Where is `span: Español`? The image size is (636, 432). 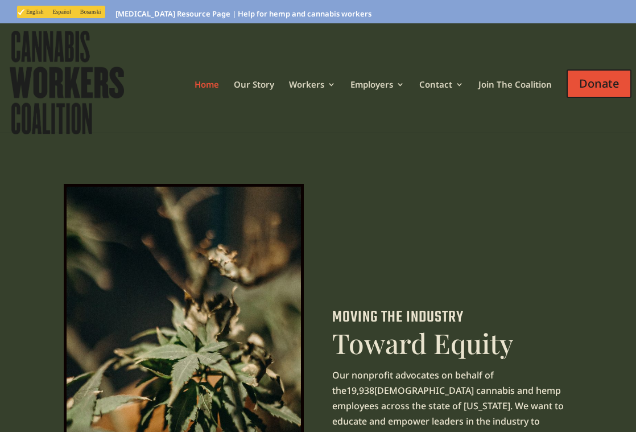
span: Español is located at coordinates (62, 11).